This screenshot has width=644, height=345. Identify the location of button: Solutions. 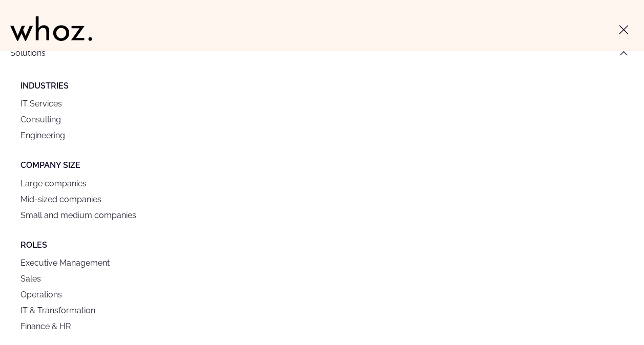
(322, 53).